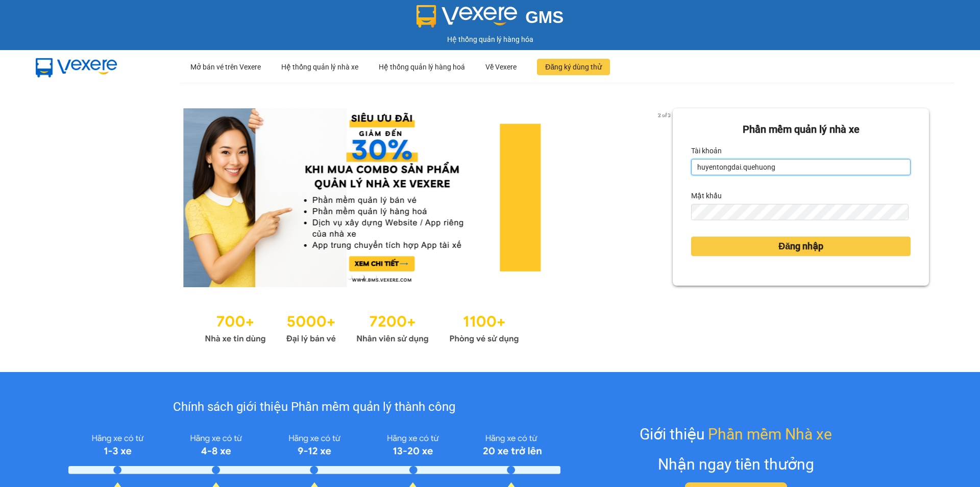 This screenshot has width=980, height=487. Describe the element at coordinates (801, 246) in the screenshot. I see `span: Đăng nhập` at that location.